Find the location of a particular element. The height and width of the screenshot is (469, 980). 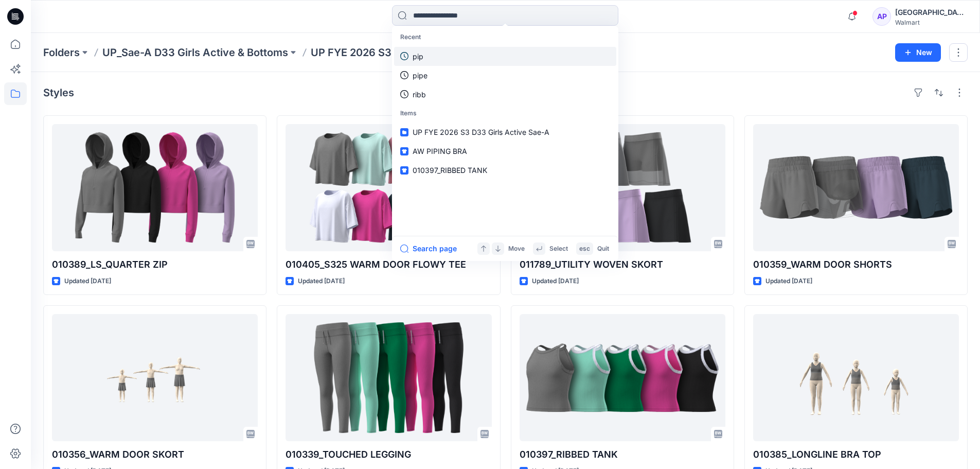

p: Quit is located at coordinates (603, 249).